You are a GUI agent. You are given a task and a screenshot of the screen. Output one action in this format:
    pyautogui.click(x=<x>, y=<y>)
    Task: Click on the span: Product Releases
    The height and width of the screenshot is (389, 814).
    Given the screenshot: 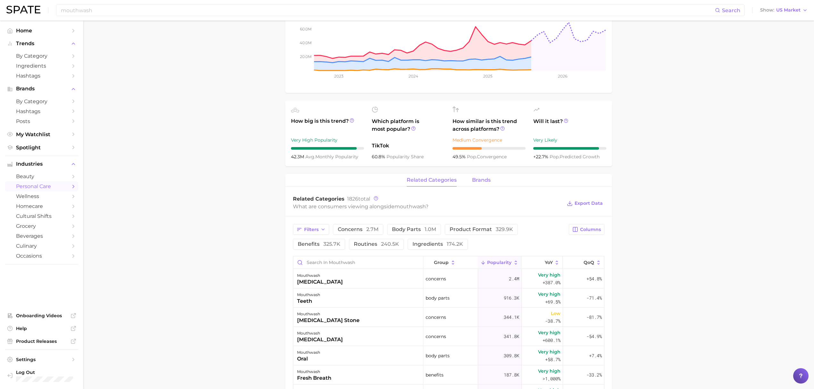 What is the action you would take?
    pyautogui.click(x=42, y=341)
    